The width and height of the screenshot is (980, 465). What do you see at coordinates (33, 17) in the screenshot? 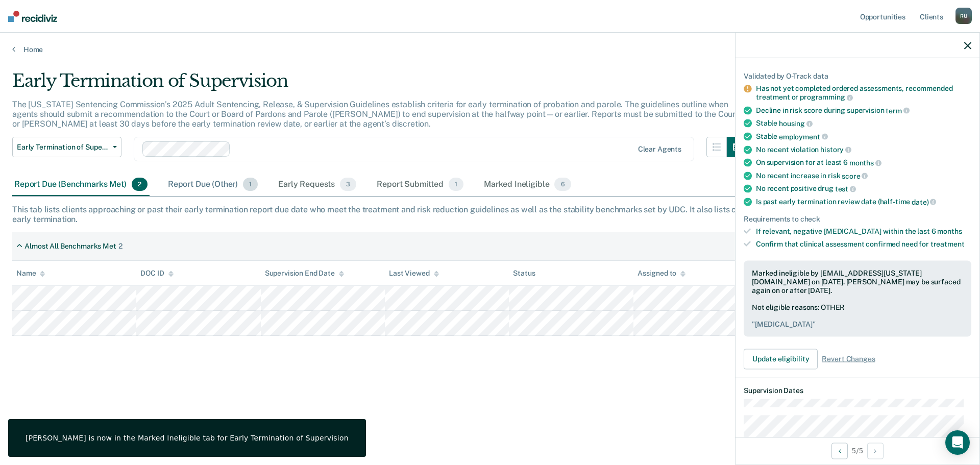
I see `img: Recidiviz` at bounding box center [33, 17].